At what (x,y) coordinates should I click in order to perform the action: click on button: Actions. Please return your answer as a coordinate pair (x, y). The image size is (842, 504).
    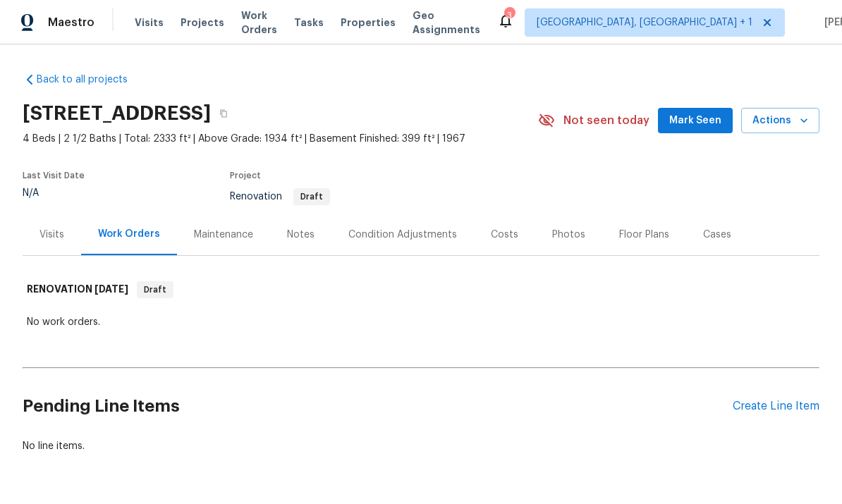
    Looking at the image, I should click on (780, 121).